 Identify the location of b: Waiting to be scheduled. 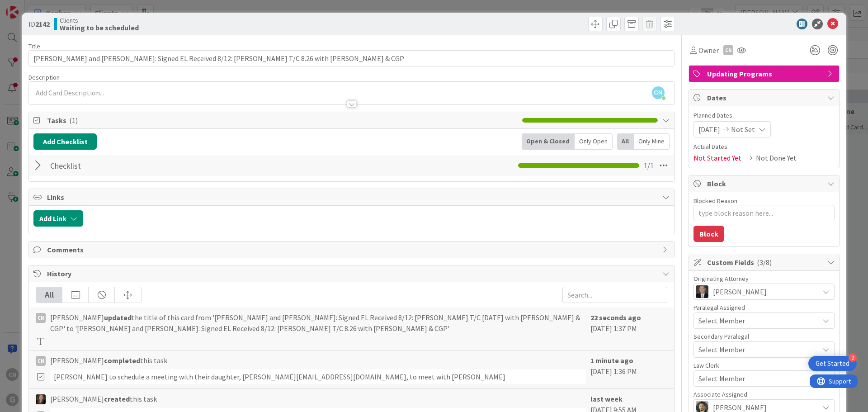
(99, 28).